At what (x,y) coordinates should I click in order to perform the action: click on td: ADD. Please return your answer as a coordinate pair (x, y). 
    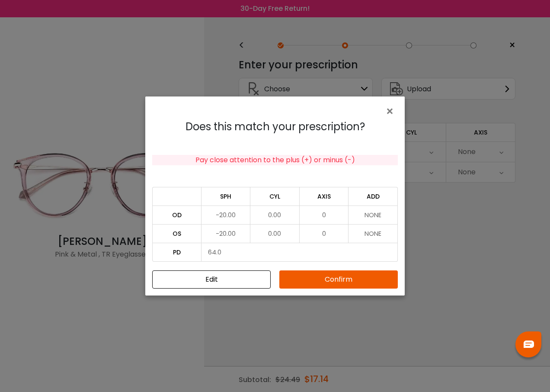
    Looking at the image, I should click on (373, 196).